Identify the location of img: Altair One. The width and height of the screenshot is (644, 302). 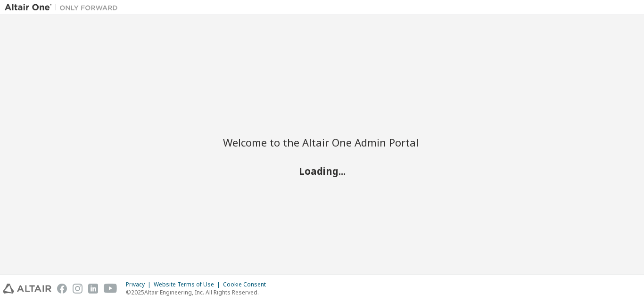
(63, 7).